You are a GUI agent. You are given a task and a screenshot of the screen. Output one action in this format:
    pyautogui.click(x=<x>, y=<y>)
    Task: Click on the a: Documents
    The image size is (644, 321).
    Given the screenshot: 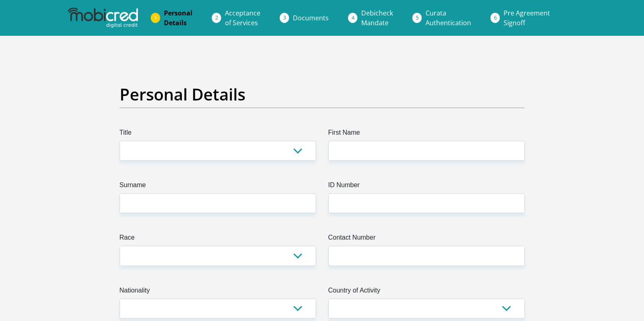 What is the action you would take?
    pyautogui.click(x=311, y=18)
    